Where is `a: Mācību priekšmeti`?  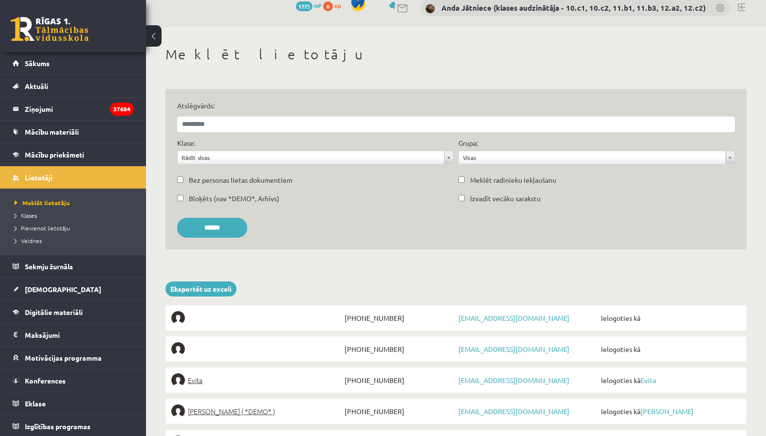 a: Mācību priekšmeti is located at coordinates (73, 155).